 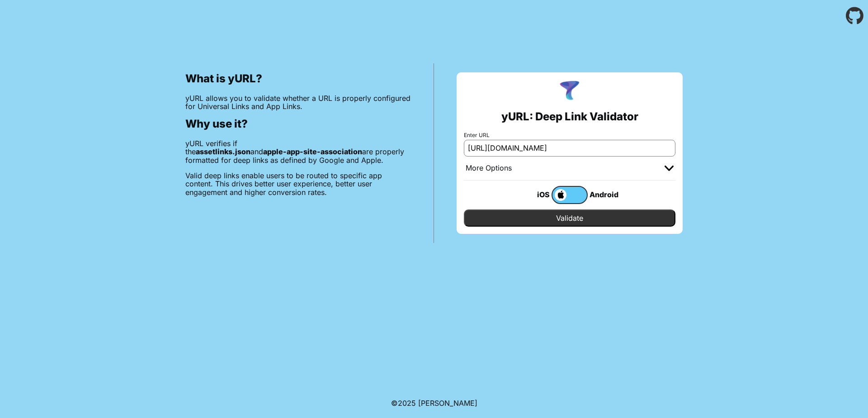 What do you see at coordinates (606, 194) in the screenshot?
I see `div: Android` at bounding box center [606, 194].